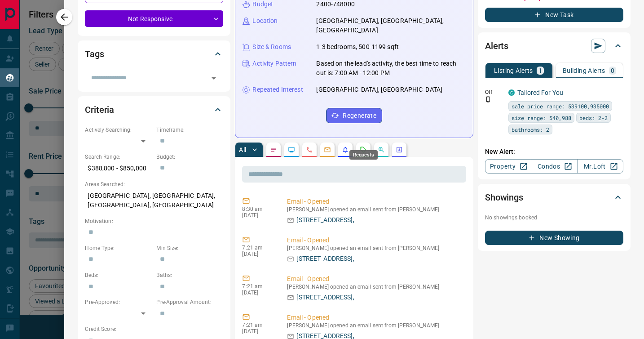  Describe the element at coordinates (189, 130) in the screenshot. I see `p: Timeframe:` at that location.